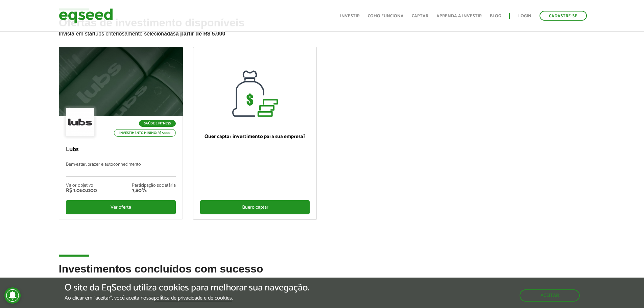 The height and width of the screenshot is (308, 644). I want to click on p: Investimento mínimo: R$ 5.000, so click(145, 133).